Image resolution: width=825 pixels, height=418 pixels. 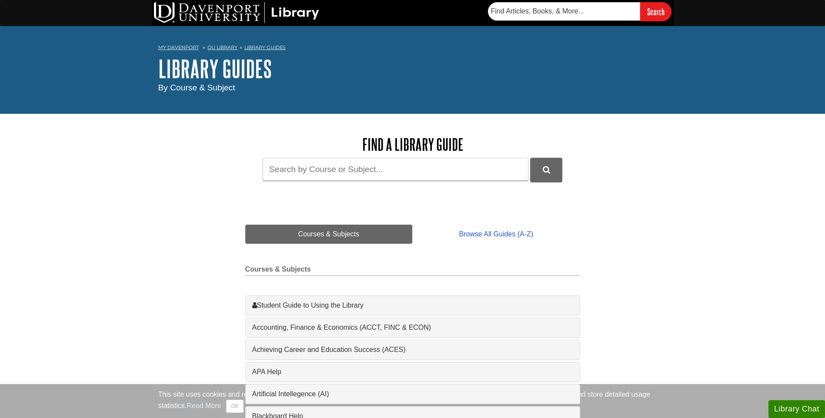 What do you see at coordinates (546, 170) in the screenshot?
I see `i: Search Library Guides` at bounding box center [546, 170].